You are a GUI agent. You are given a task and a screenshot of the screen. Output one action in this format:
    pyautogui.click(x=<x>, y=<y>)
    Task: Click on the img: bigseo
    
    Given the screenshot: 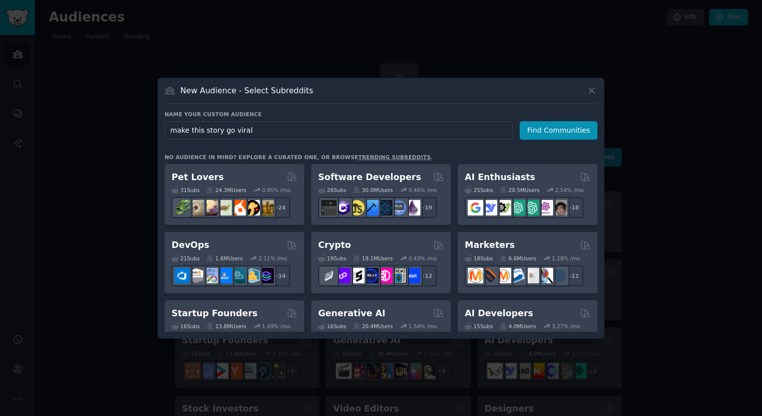 What is the action you would take?
    pyautogui.click(x=489, y=275)
    